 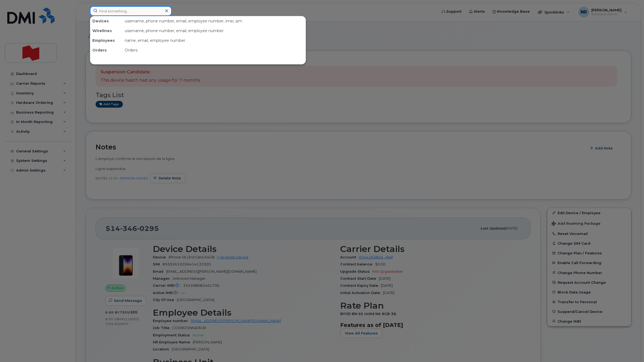 I want to click on div: Devices, so click(x=106, y=21).